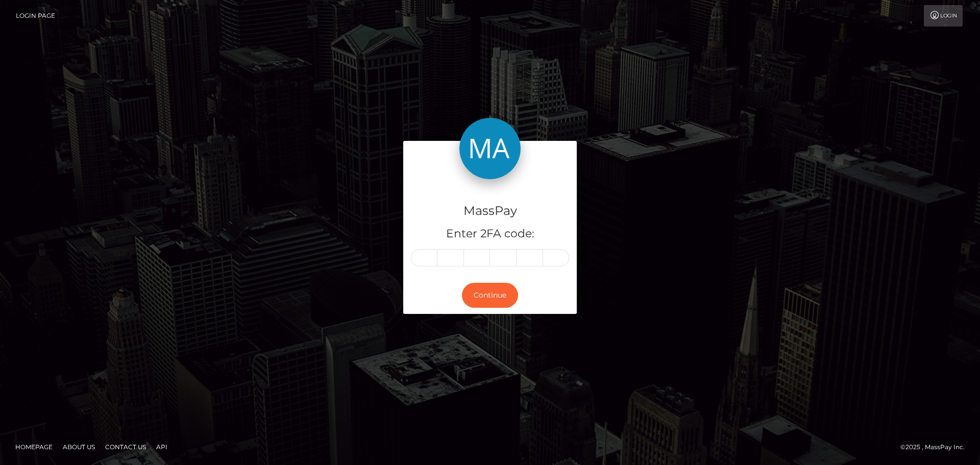 This screenshot has width=980, height=465. Describe the element at coordinates (490, 295) in the screenshot. I see `button: Continue` at that location.